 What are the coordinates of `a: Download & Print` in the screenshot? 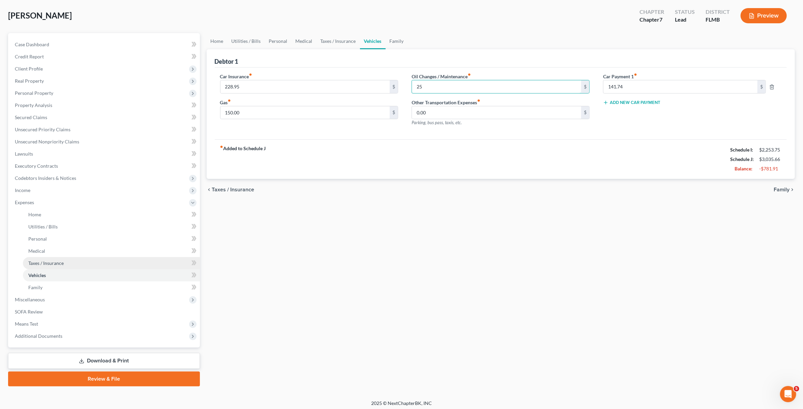 It's located at (104, 360).